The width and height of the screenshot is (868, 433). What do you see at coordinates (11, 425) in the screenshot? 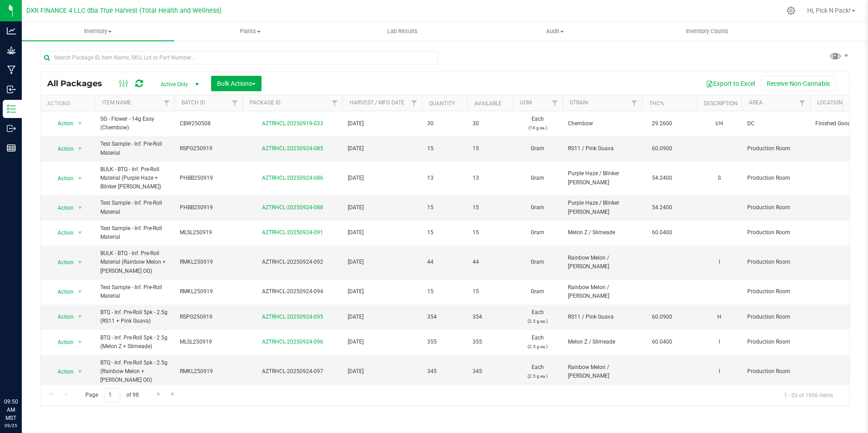
I see `p: 09/25` at bounding box center [11, 425].